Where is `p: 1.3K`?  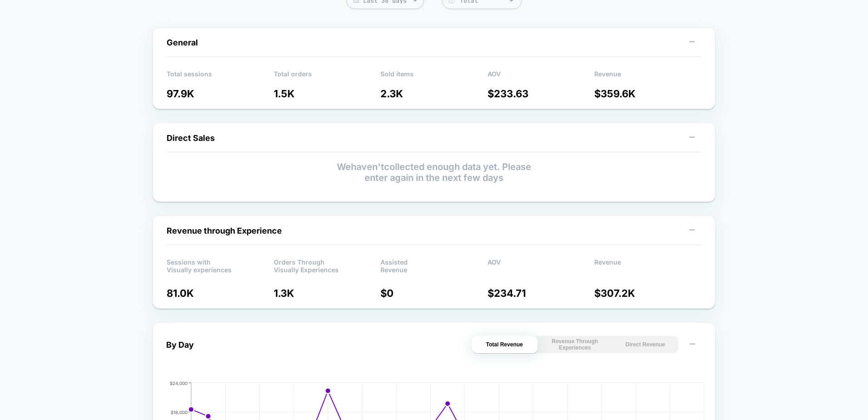 p: 1.3K is located at coordinates (327, 293).